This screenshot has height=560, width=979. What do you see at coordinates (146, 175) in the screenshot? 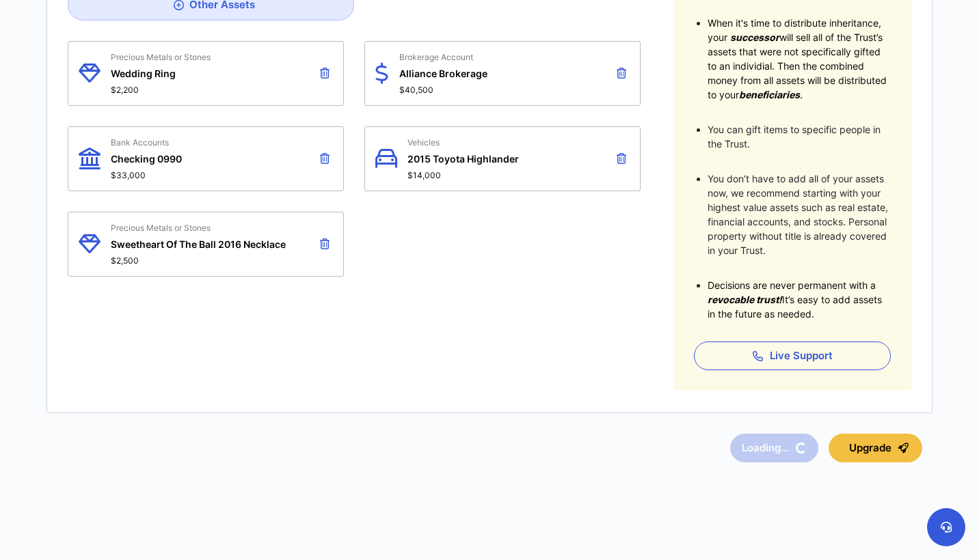
I see `span: $33,000` at bounding box center [146, 175].